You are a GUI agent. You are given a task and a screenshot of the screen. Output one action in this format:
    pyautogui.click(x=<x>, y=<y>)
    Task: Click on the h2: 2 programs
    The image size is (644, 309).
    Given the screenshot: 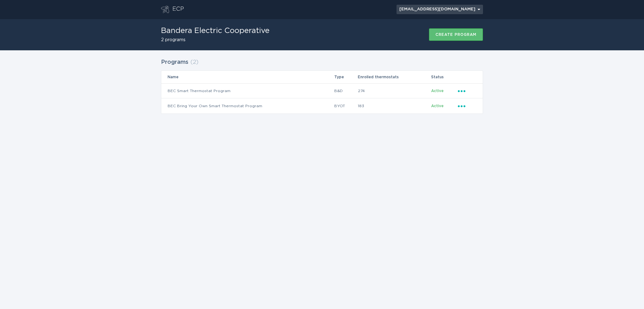 What is the action you would take?
    pyautogui.click(x=215, y=40)
    